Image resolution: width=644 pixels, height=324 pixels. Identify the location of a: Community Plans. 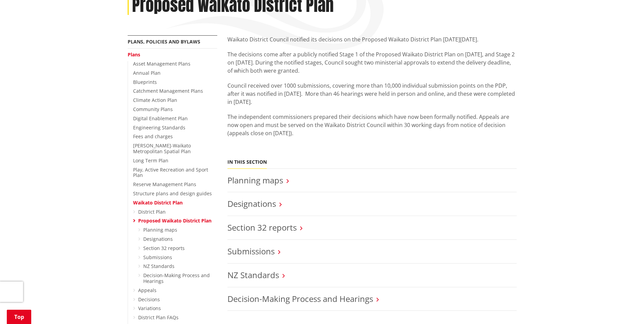
(153, 109).